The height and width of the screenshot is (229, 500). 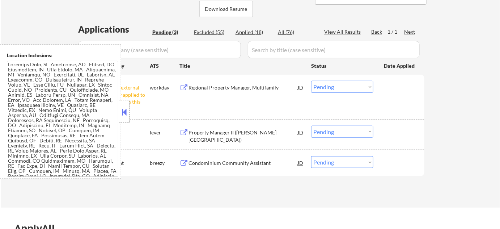 What do you see at coordinates (400, 66) in the screenshot?
I see `div: Date Applied` at bounding box center [400, 66].